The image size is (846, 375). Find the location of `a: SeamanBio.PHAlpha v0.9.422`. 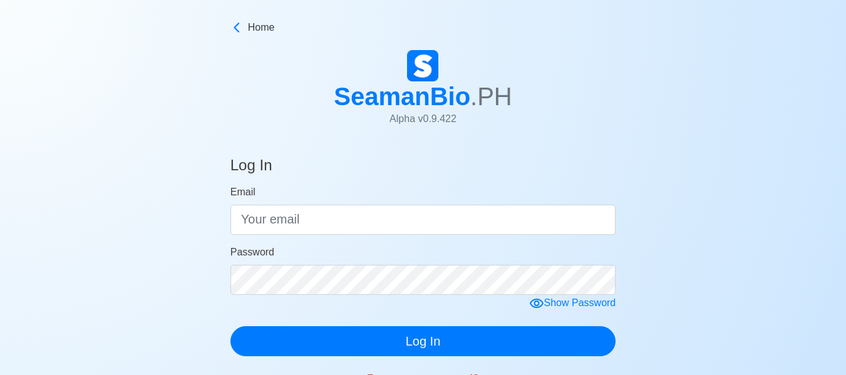

a: SeamanBio.PHAlpha v0.9.422 is located at coordinates (423, 93).